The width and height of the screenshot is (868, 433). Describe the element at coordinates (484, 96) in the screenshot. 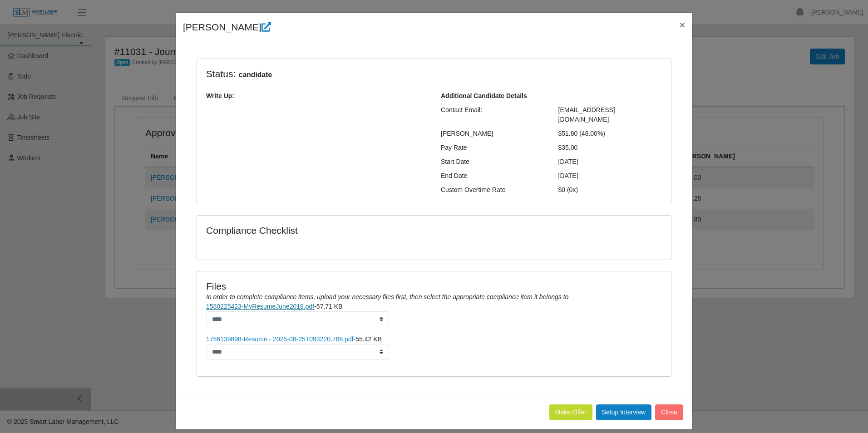

I see `b: Additional Candidate Details` at that location.